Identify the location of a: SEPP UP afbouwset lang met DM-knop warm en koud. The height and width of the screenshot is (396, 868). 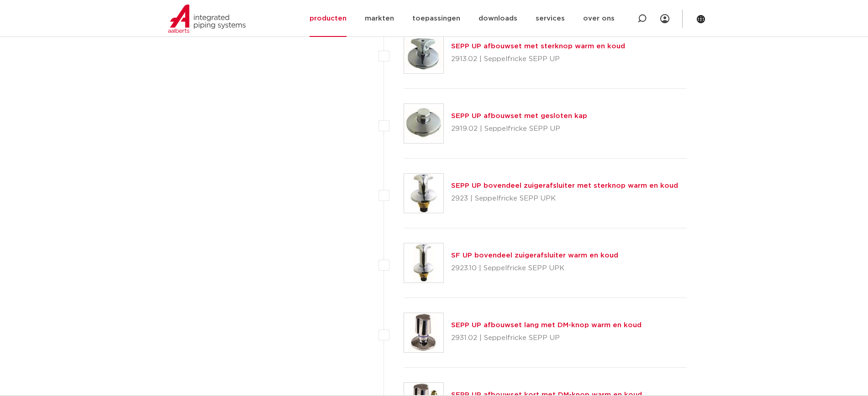
(546, 325).